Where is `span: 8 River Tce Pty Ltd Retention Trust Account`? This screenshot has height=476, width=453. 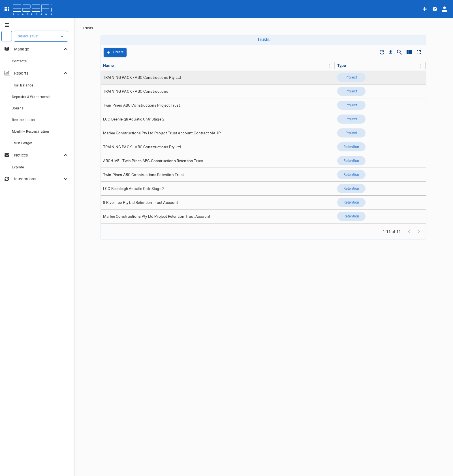
span: 8 River Tce Pty Ltd Retention Trust Account is located at coordinates (140, 203).